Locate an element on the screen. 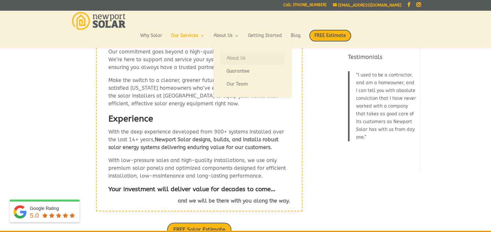  p: With the deep experience developed from 900+ systems installed over the last 14+ years, is located at coordinates (199, 142).